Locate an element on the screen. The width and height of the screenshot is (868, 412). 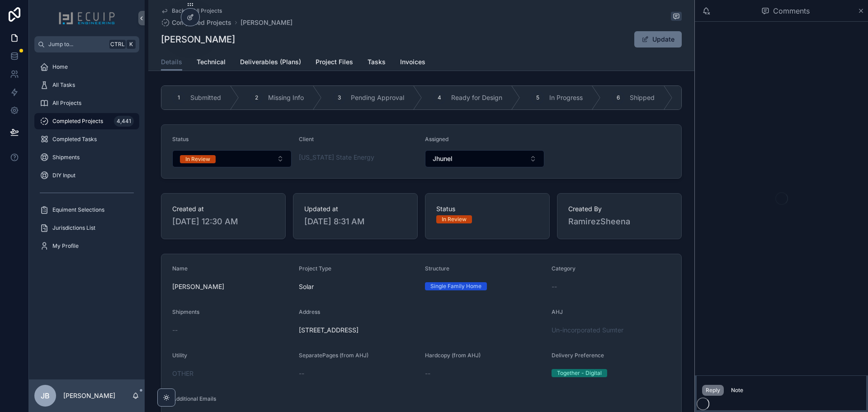
a: Home is located at coordinates (87, 67).